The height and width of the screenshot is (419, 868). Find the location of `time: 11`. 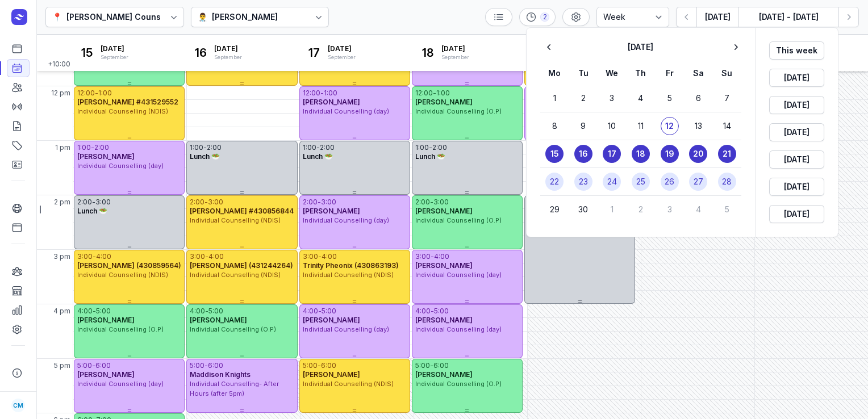

time: 11 is located at coordinates (641, 126).